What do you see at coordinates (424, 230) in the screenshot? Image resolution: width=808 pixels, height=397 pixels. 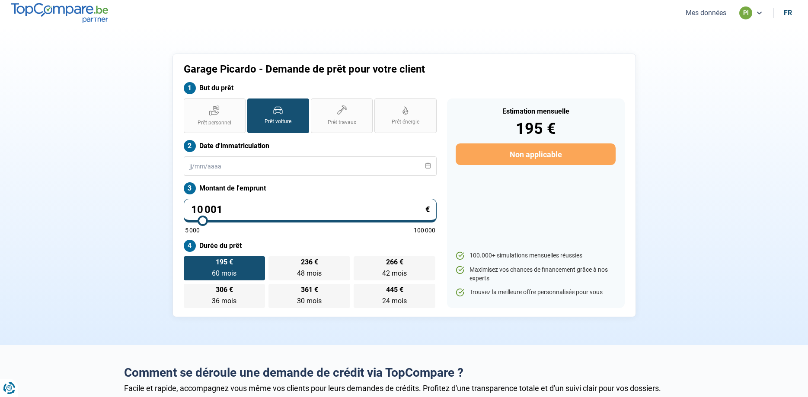 I see `span: 100 000` at bounding box center [424, 230].